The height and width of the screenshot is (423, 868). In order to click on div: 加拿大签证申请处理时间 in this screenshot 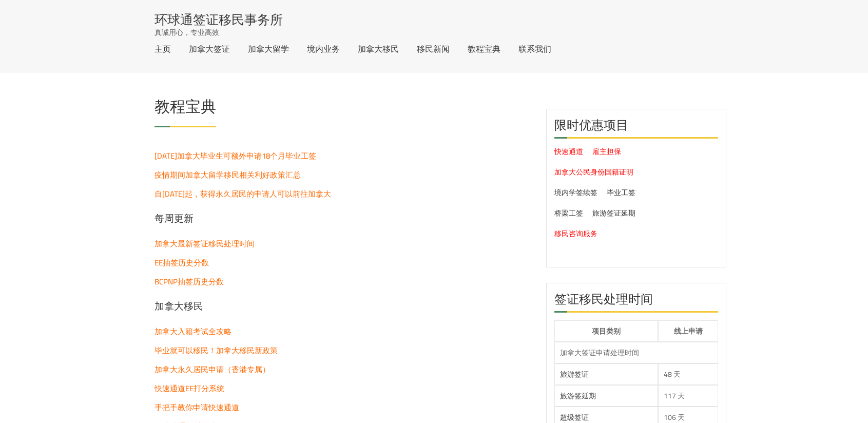, I will do `click(636, 353)`.